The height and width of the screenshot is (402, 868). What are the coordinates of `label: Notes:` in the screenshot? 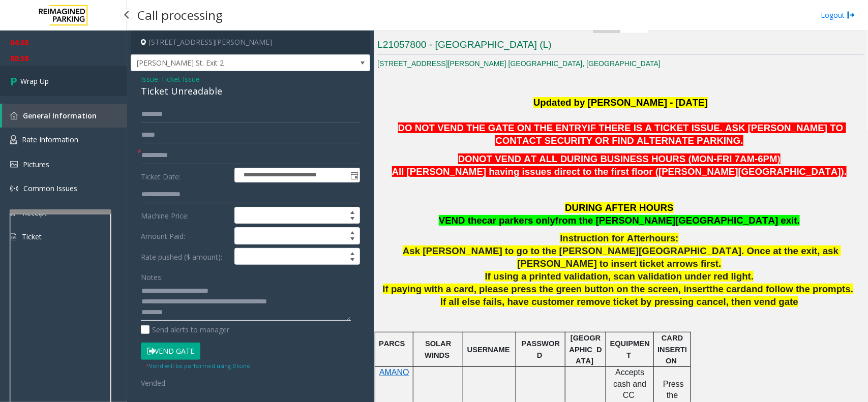 It's located at (152, 275).